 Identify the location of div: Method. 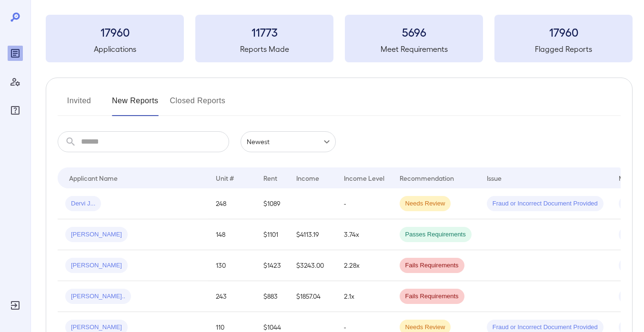
(630, 178).